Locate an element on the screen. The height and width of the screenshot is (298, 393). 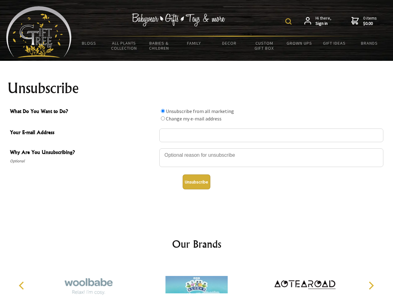
img: Babywear - Gifts - Toys & more is located at coordinates (178, 20).